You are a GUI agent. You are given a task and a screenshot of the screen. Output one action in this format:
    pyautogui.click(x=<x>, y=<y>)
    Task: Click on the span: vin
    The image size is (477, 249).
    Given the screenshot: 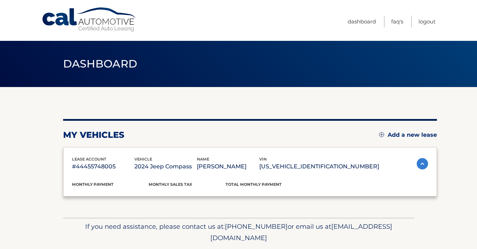 What is the action you would take?
    pyautogui.click(x=263, y=159)
    